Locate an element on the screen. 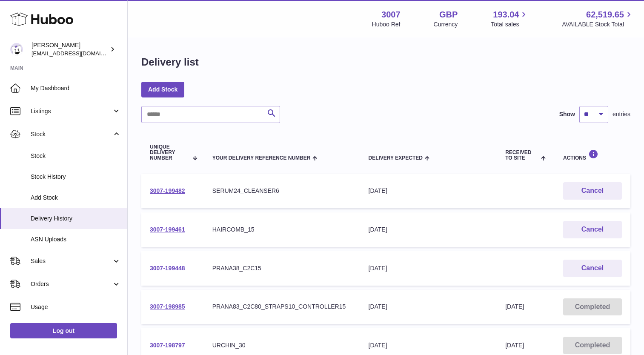 The image size is (644, 355). strong: GBP is located at coordinates (448, 15).